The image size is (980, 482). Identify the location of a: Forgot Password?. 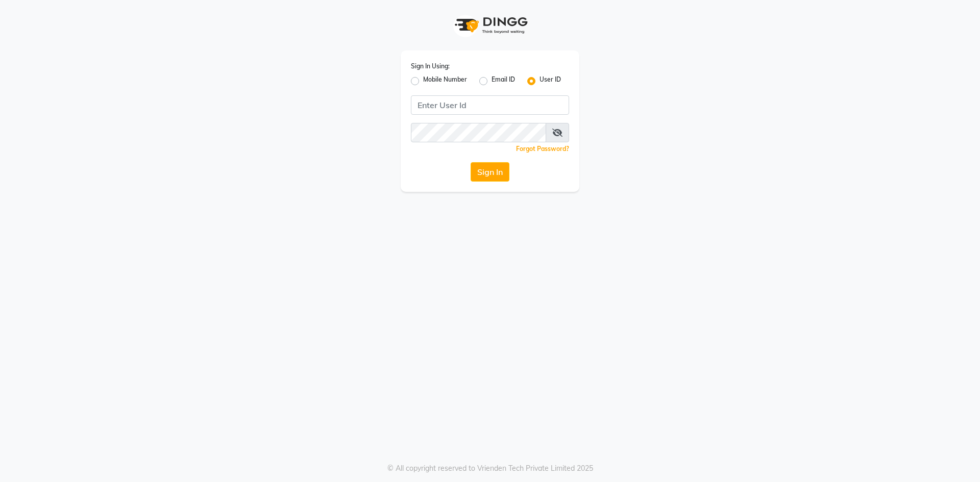
(543, 149).